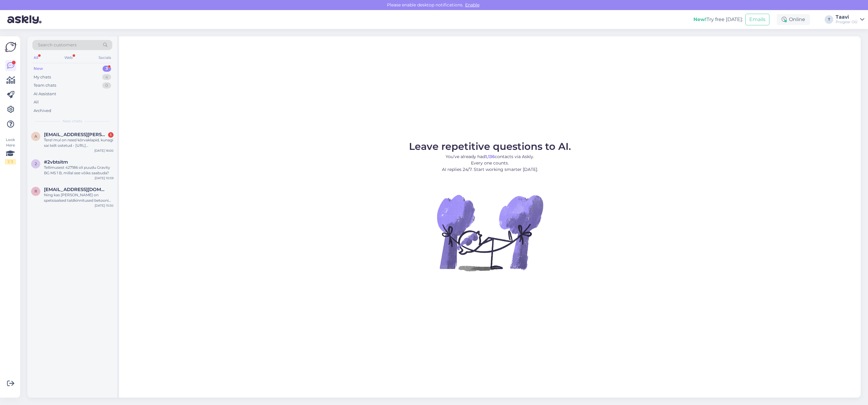 This screenshot has height=405, width=868. What do you see at coordinates (111, 135) in the screenshot?
I see `div: 1` at bounding box center [111, 135].